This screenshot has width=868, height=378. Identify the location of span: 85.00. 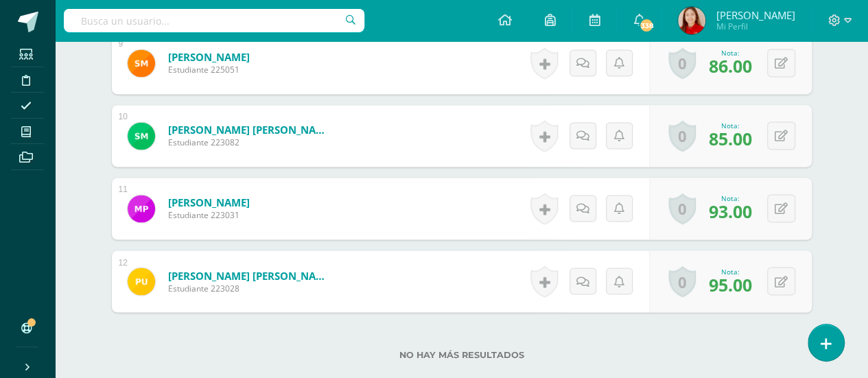
(730, 139).